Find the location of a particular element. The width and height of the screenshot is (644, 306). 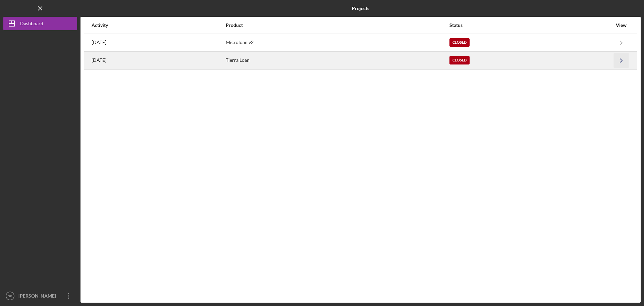

time: 2025-02-07 01:03 is located at coordinates (99, 42).